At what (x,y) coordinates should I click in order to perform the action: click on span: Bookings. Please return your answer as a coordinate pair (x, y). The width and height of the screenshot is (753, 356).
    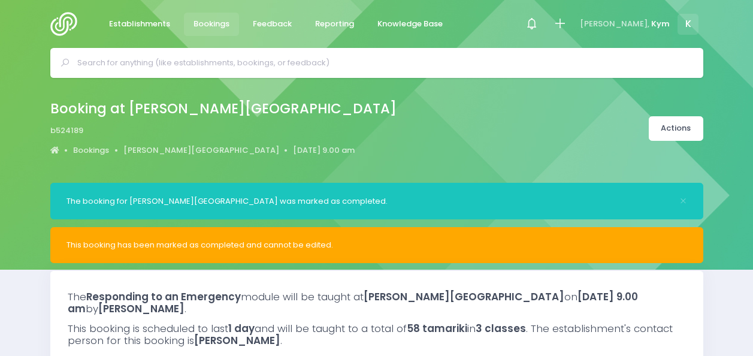
    Looking at the image, I should click on (212, 24).